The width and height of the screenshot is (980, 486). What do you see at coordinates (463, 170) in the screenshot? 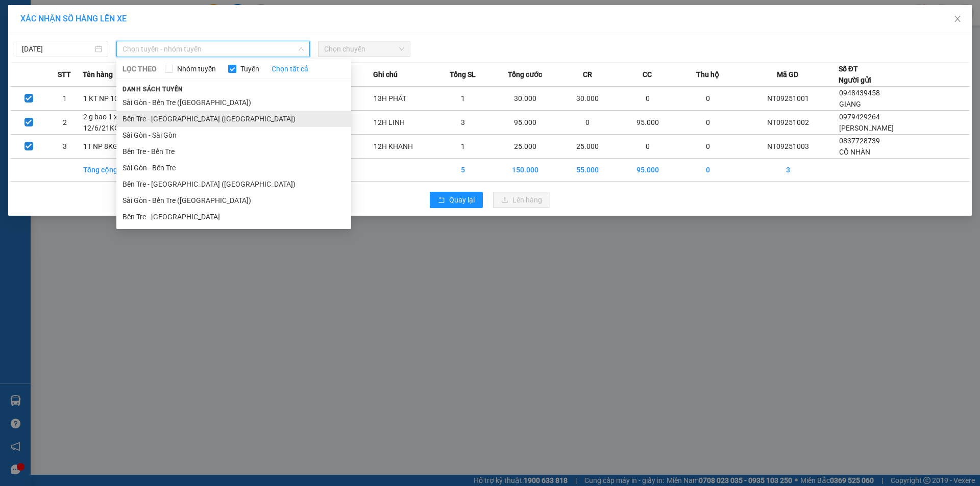
I see `td: 5` at bounding box center [463, 170].